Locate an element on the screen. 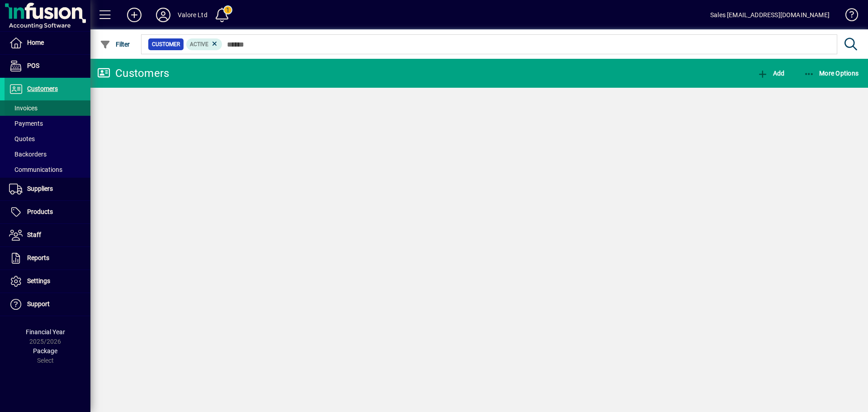  span: Financial Year is located at coordinates (45, 332).